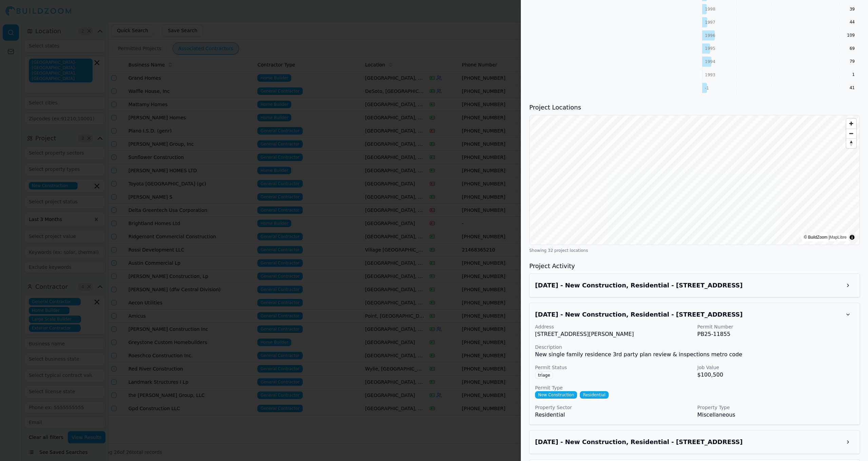 The width and height of the screenshot is (868, 461). What do you see at coordinates (710, 62) in the screenshot?
I see `tspan: 1994` at bounding box center [710, 62].